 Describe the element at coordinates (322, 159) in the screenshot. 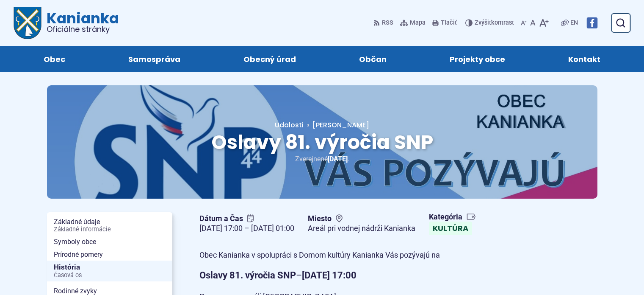

I see `p: Zverejnené .` at that location.